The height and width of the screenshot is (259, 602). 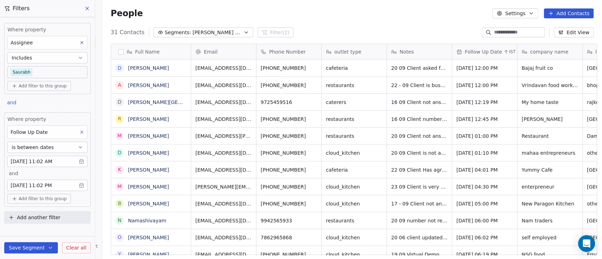 What do you see at coordinates (515, 13) in the screenshot?
I see `button: Settings` at bounding box center [515, 13].